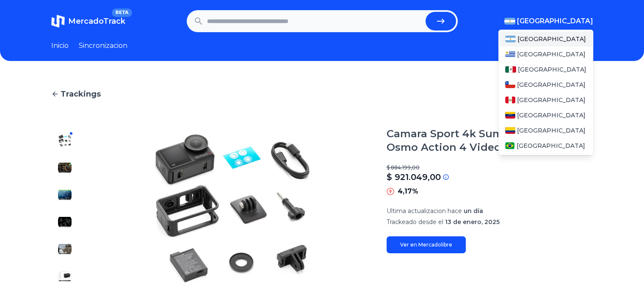 Image resolution: width=644 pixels, height=288 pixels. What do you see at coordinates (122, 12) in the screenshot?
I see `span: BETA` at bounding box center [122, 12].